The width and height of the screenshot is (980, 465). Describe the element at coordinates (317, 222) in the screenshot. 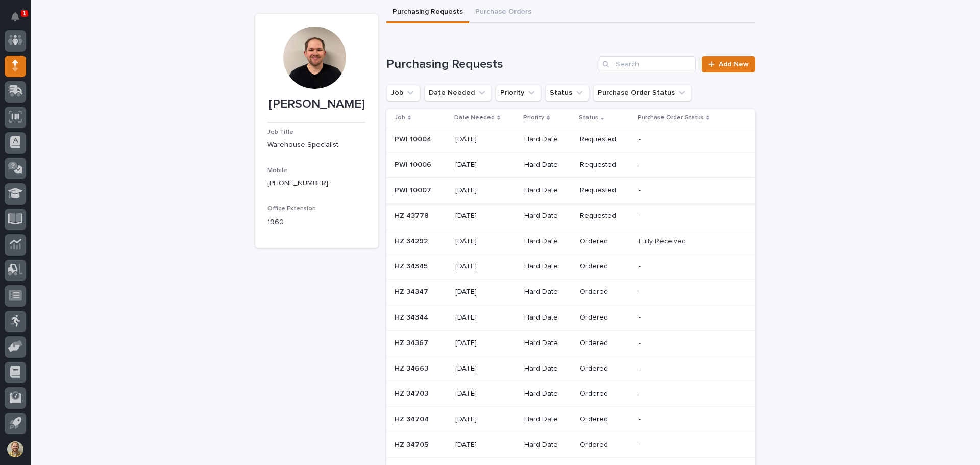

I see `p: 1960` at that location.